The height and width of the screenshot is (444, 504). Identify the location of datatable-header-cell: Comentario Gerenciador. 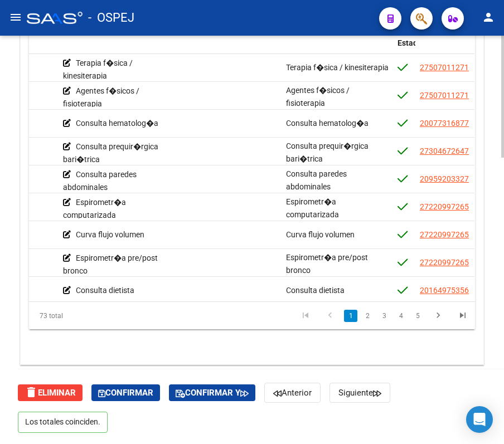
(226, 43).